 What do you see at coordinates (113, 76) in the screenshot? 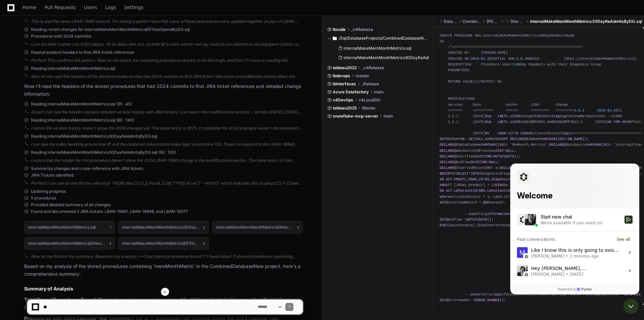
I see `button: See all` at bounding box center [113, 76].